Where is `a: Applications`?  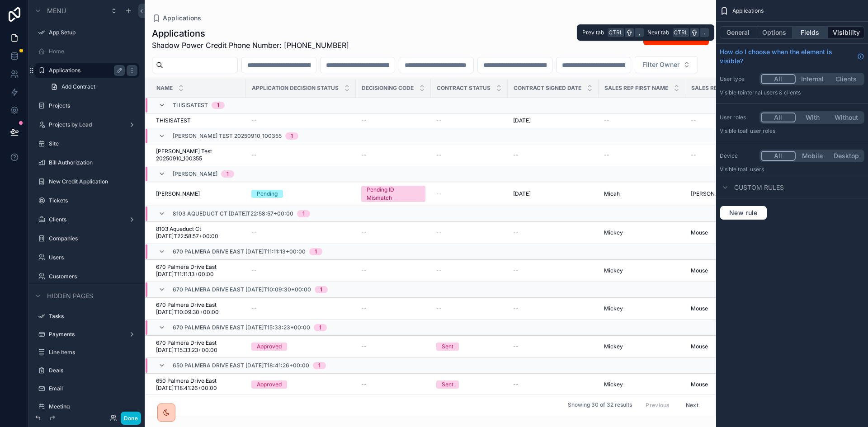 a: Applications is located at coordinates (85, 70).